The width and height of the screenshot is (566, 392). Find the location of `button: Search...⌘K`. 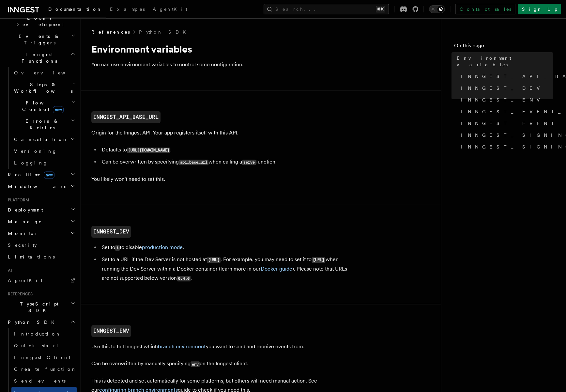

button: Search...⌘K is located at coordinates (327, 9).